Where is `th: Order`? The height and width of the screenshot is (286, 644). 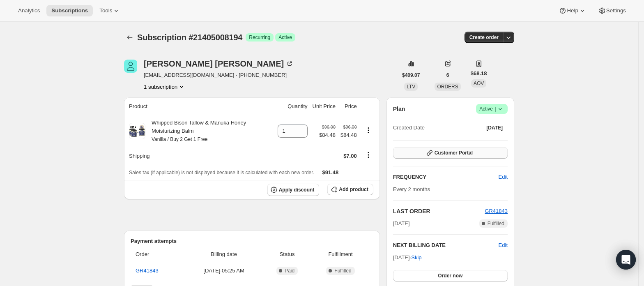 th: Order is located at coordinates (157, 254).